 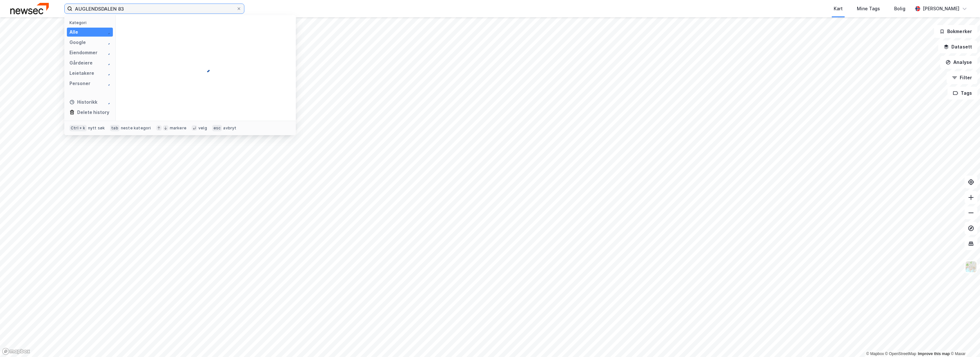 What do you see at coordinates (115, 128) in the screenshot?
I see `div: tab` at bounding box center [115, 128].